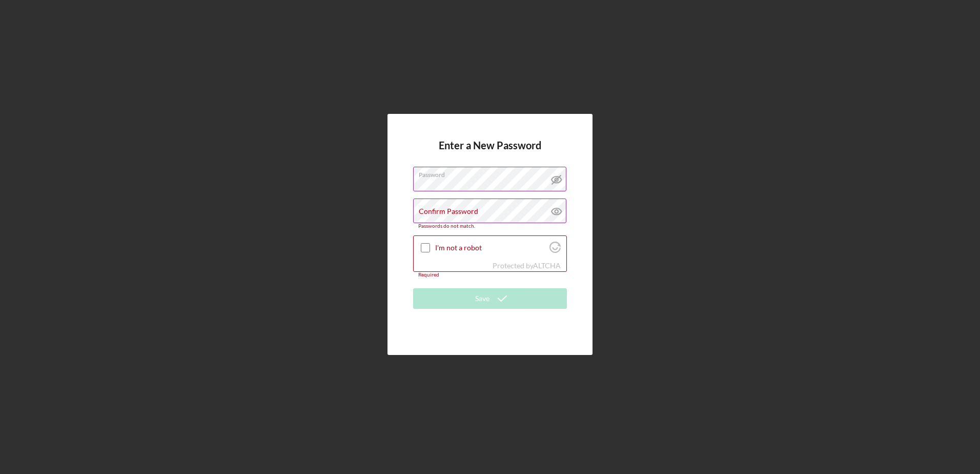  Describe the element at coordinates (490, 275) in the screenshot. I see `div: Required` at that location.